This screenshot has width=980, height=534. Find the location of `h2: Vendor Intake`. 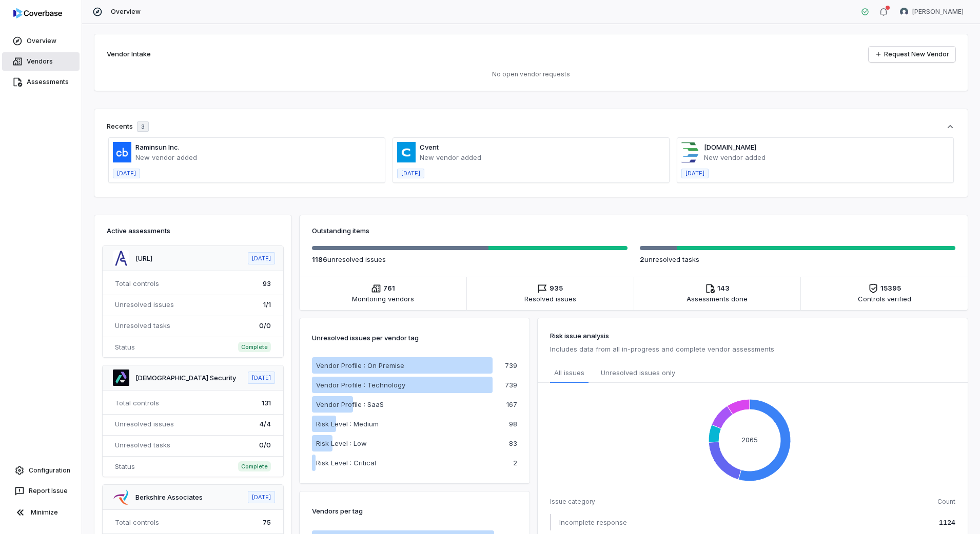

h2: Vendor Intake is located at coordinates (129, 55).